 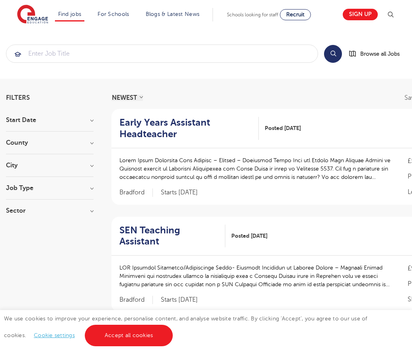 What do you see at coordinates (70, 14) in the screenshot?
I see `a: Find jobs` at bounding box center [70, 14].